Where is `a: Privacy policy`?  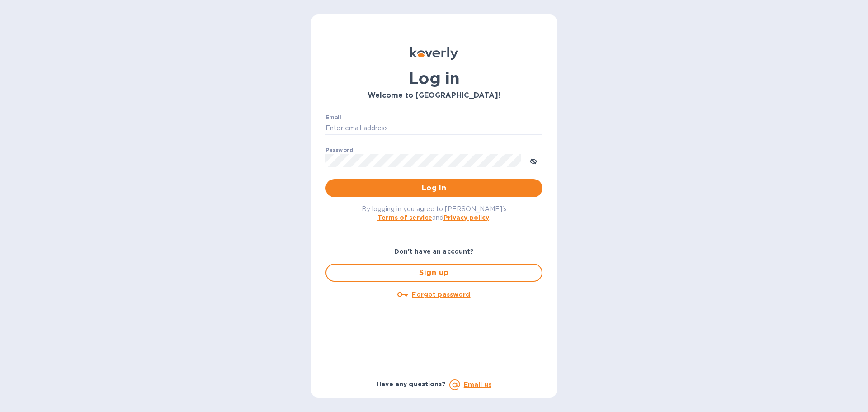
a: Privacy policy is located at coordinates (466, 218).